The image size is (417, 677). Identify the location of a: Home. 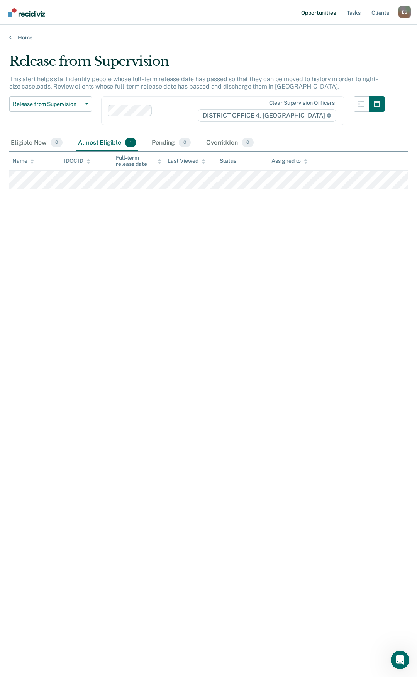
(209, 37).